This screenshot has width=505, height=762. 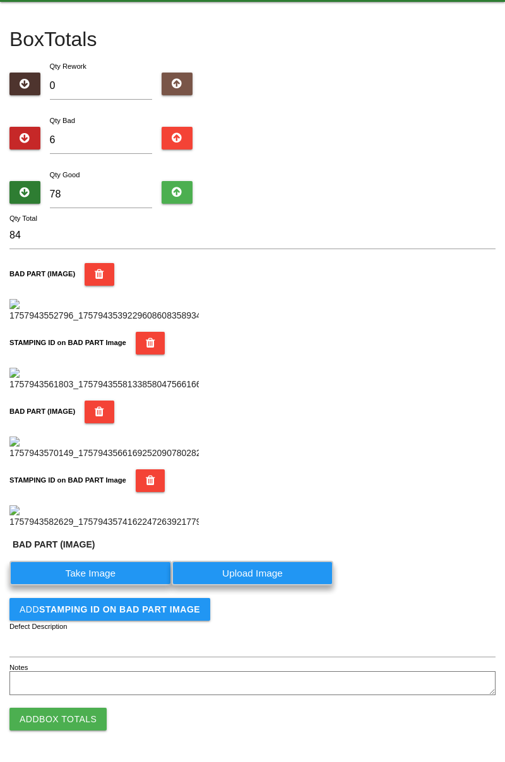 What do you see at coordinates (104, 311) in the screenshot?
I see `img: 1757943552796_175794353922960860835893486051.jpg` at bounding box center [104, 311].